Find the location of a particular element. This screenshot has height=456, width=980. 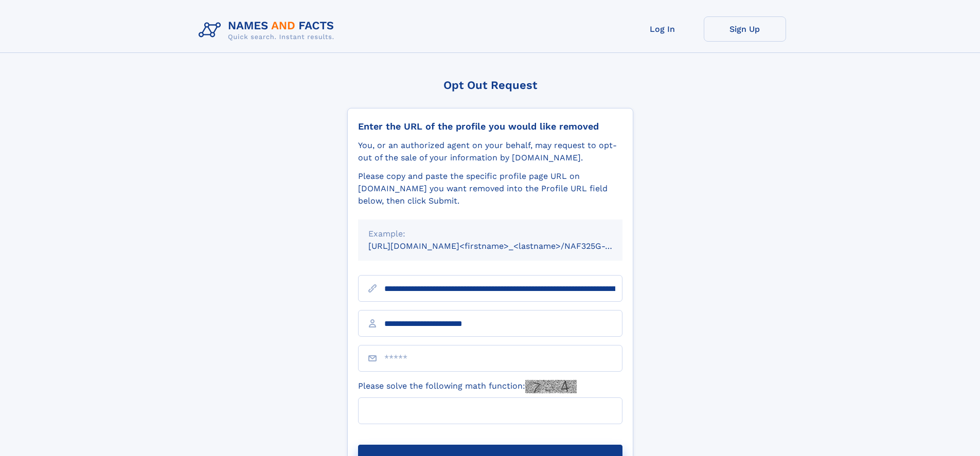

a: Sign Up is located at coordinates (745, 29).